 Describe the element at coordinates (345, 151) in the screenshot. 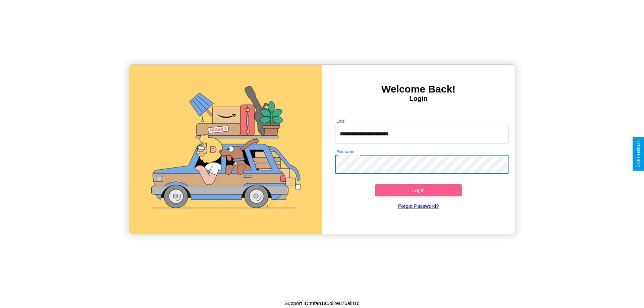

I see `label: Password` at that location.